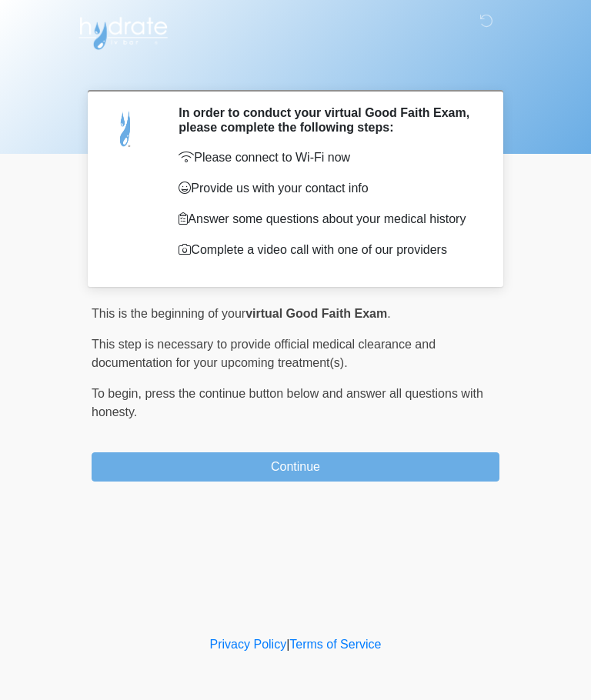  Describe the element at coordinates (118, 393) in the screenshot. I see `span: To begin,` at that location.